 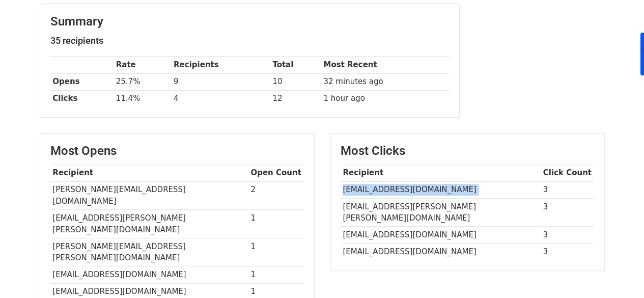 I want to click on th: Rate, so click(x=142, y=65).